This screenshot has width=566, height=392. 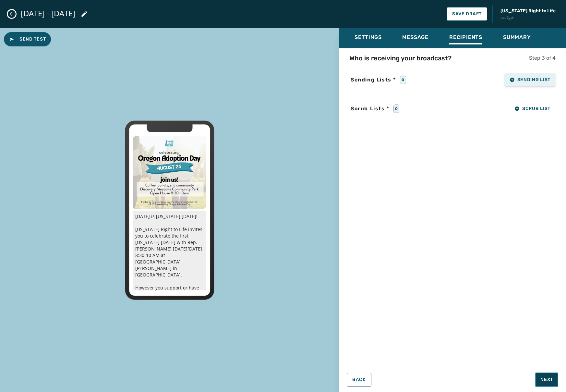 What do you see at coordinates (169, 173) in the screenshot?
I see `img: 2025-08-25_10356_4648_phpV0HnD1-300x300-4876.jpg` at bounding box center [169, 173].